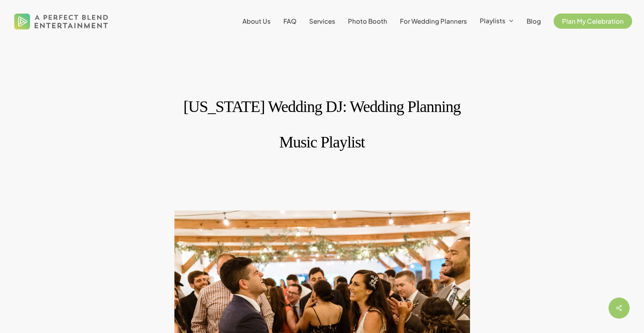 The image size is (644, 333). Describe the element at coordinates (534, 21) in the screenshot. I see `a: Blog` at that location.